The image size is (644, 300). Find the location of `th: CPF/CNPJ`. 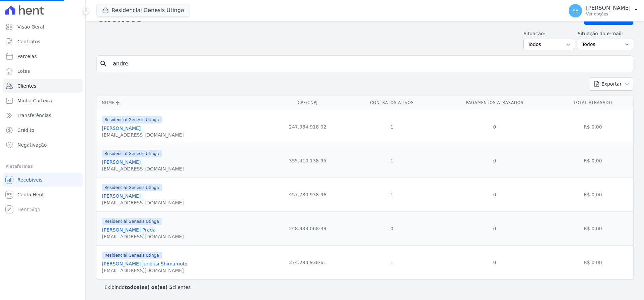

th: CPF/CNPJ is located at coordinates (308, 103).